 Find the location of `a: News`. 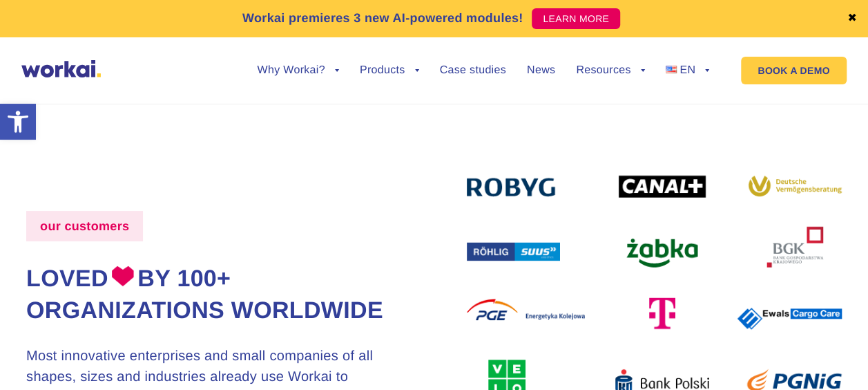

a: News is located at coordinates (540, 71).